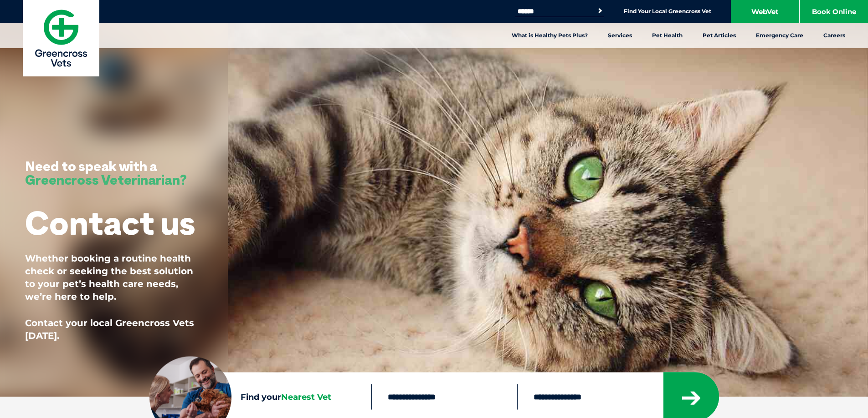 This screenshot has width=868, height=418. Describe the element at coordinates (600, 11) in the screenshot. I see `button: Search` at that location.